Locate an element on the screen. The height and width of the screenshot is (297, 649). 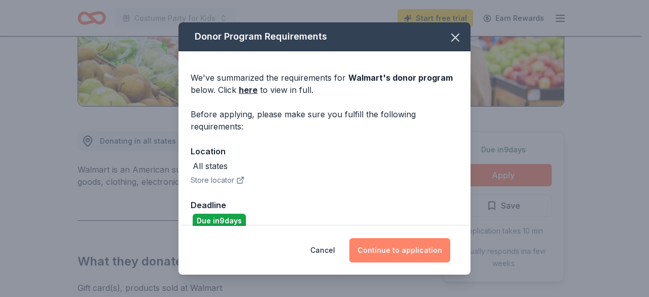
a: here is located at coordinates (248, 90).